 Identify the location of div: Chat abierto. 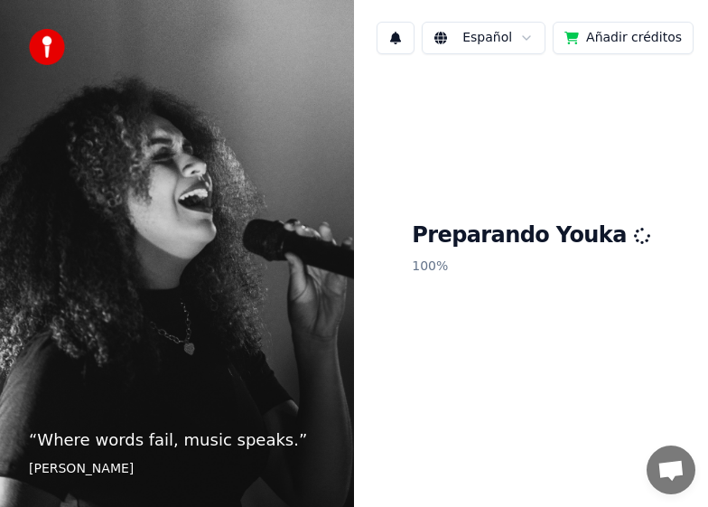
(671, 470).